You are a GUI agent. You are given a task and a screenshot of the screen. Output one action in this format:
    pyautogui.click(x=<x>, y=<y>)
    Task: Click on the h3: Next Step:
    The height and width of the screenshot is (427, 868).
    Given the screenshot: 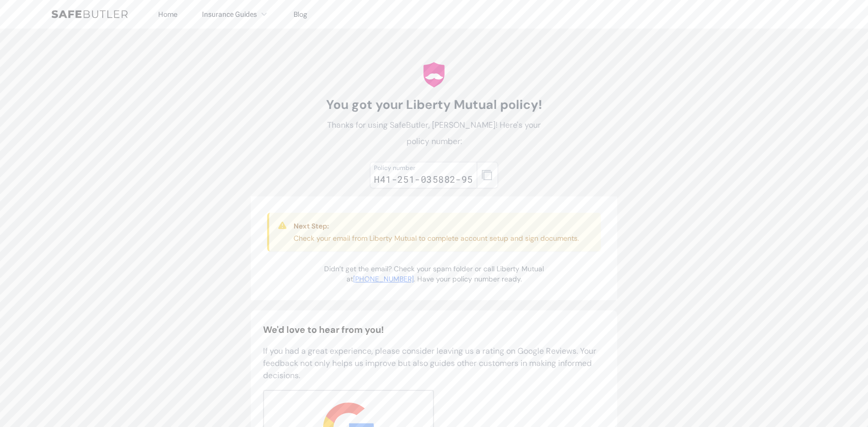 What is the action you would take?
    pyautogui.click(x=436, y=225)
    